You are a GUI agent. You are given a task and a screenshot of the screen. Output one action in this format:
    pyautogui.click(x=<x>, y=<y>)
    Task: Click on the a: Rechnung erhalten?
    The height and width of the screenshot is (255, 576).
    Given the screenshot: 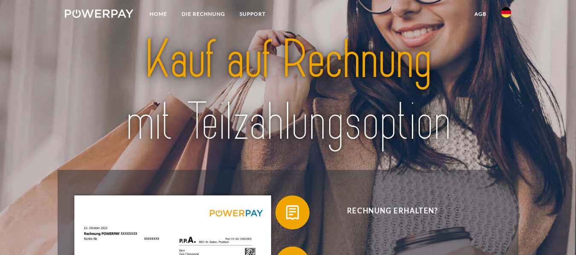 What is the action you would take?
    pyautogui.click(x=386, y=213)
    